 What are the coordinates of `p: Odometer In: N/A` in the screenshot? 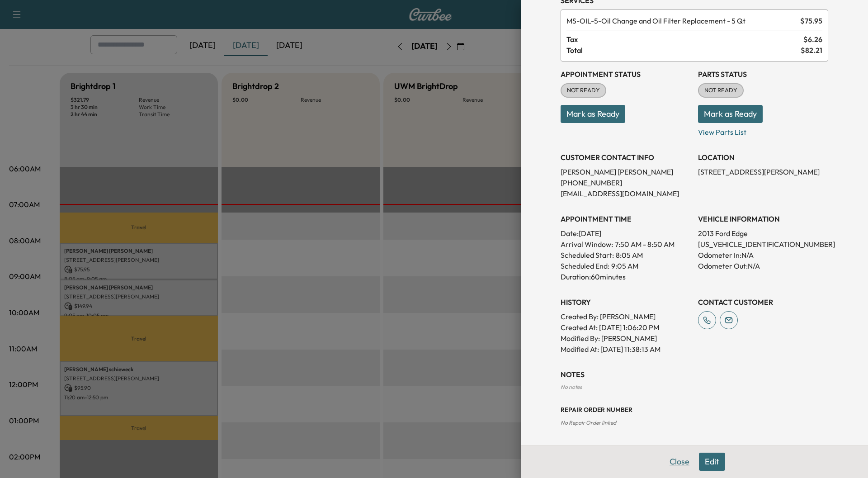 It's located at (763, 255).